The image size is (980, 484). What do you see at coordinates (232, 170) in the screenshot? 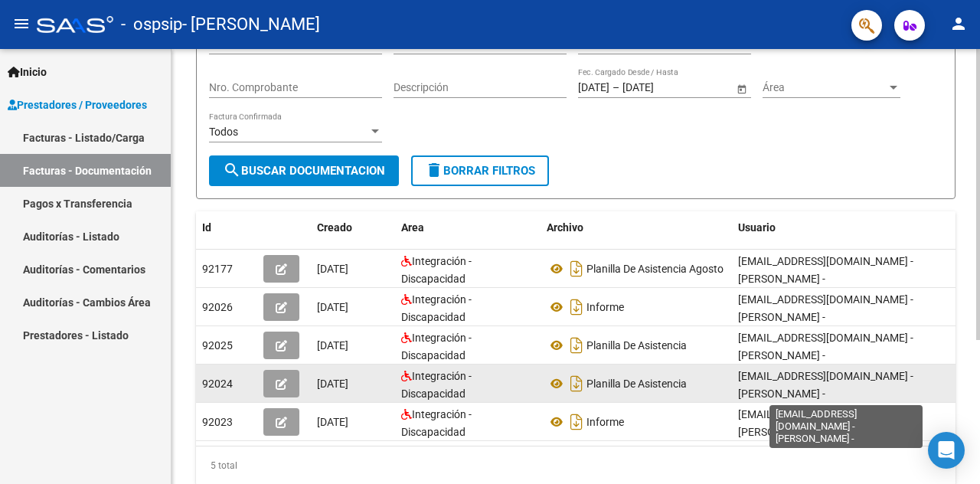
I see `mat-icon: search` at bounding box center [232, 170].